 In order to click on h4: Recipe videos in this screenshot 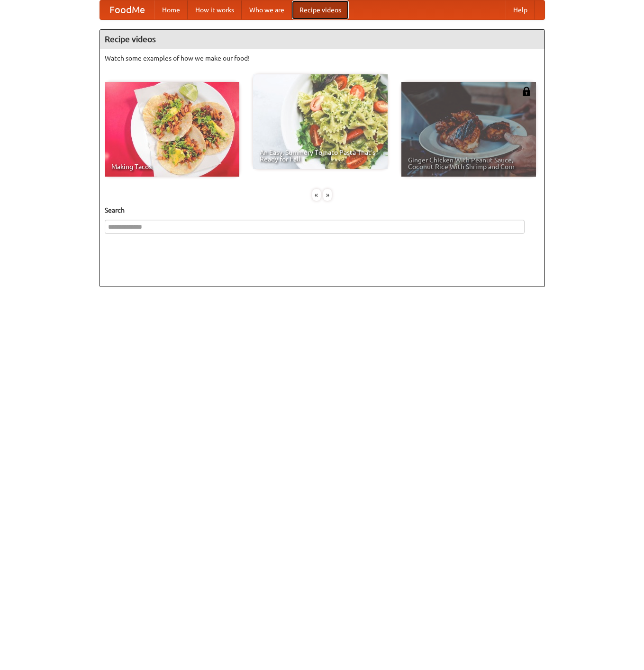, I will do `click(322, 39)`.